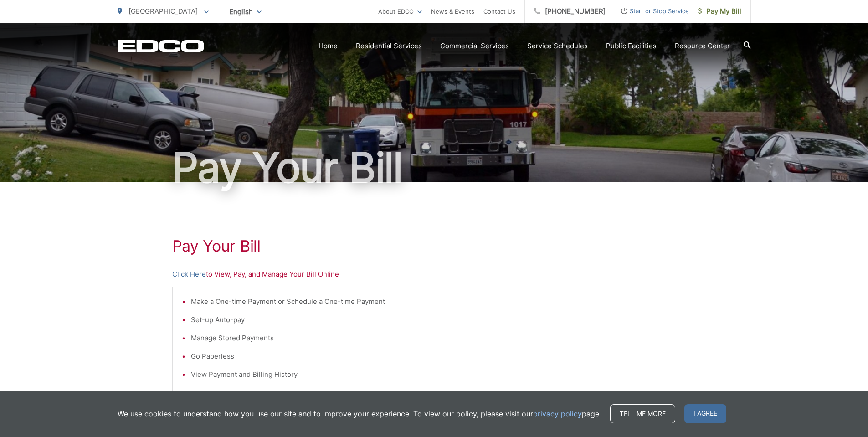 Image resolution: width=868 pixels, height=437 pixels. Describe the element at coordinates (643, 413) in the screenshot. I see `a: Tell me more` at that location.